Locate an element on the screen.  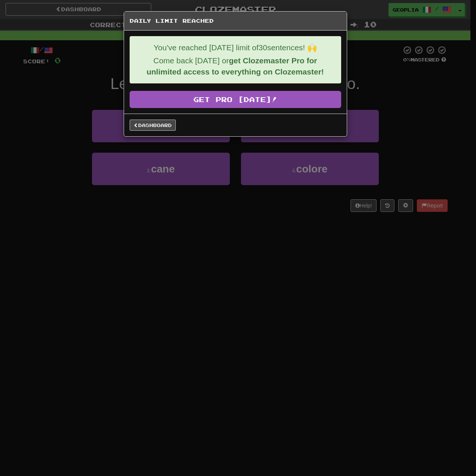
h5: Daily Limit Reached is located at coordinates (235, 21).